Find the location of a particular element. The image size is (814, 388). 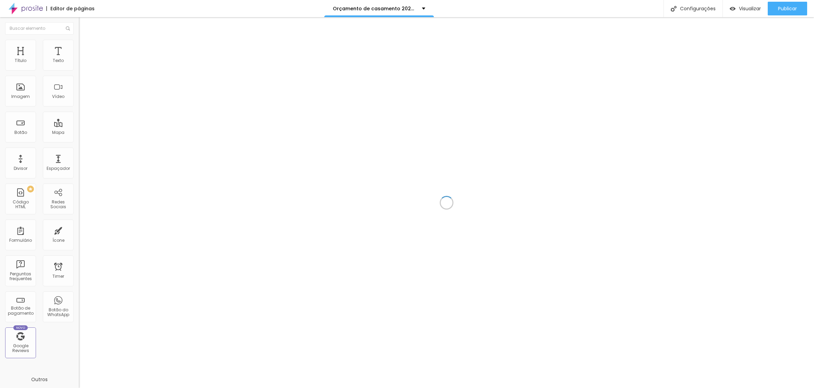

div: Imagem is located at coordinates (21, 97).